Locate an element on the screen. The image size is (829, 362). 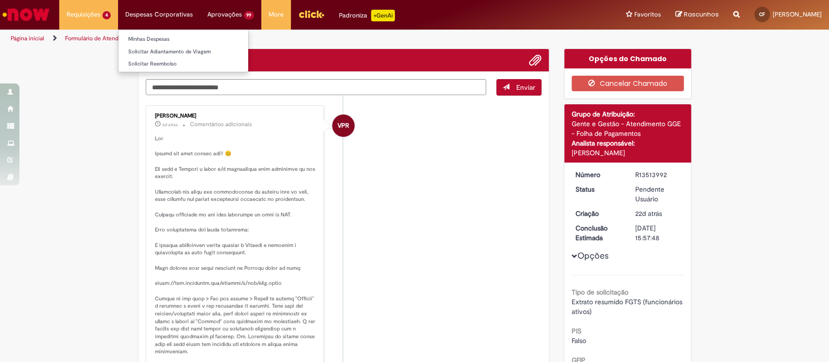
div: Vanessa Paiva Ribeiro is located at coordinates (343, 126).